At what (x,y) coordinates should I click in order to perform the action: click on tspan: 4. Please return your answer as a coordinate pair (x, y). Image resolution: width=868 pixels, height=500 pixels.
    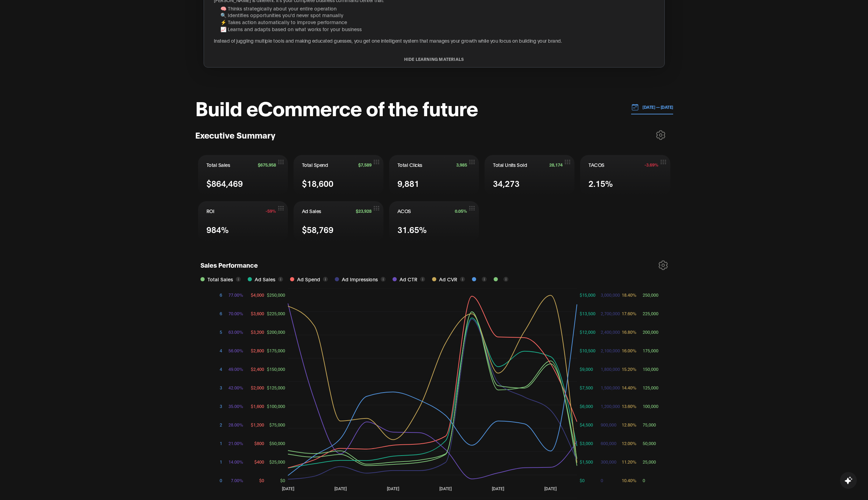
    Looking at the image, I should click on (221, 350).